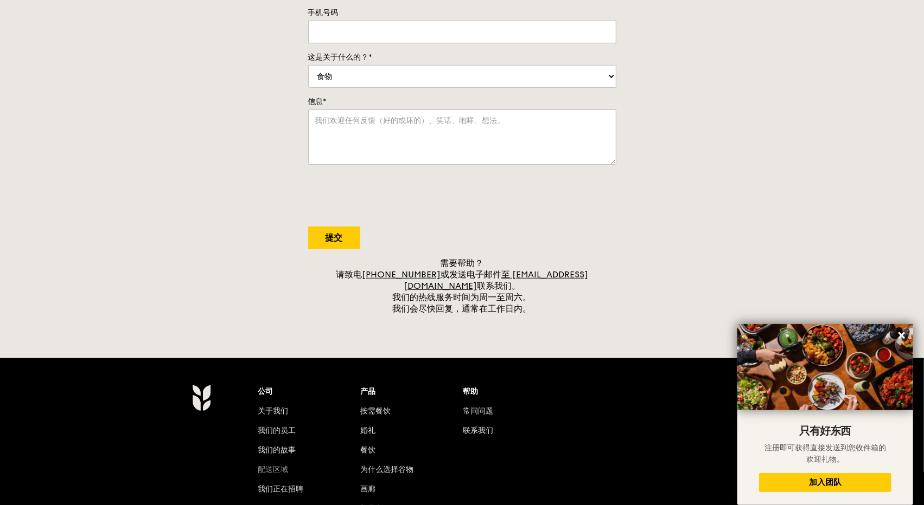 The image size is (924, 505). Describe the element at coordinates (368, 392) in the screenshot. I see `font: 产品` at that location.